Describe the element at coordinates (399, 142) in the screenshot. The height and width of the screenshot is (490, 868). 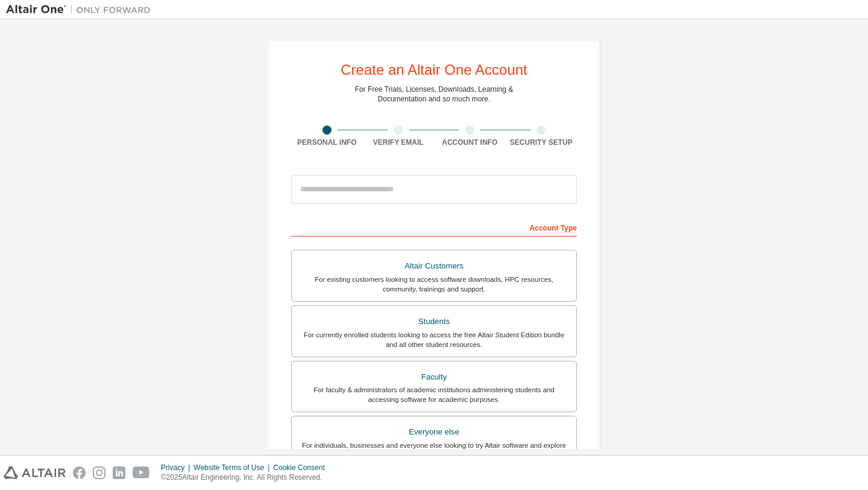
I see `div: Verify Email` at that location.